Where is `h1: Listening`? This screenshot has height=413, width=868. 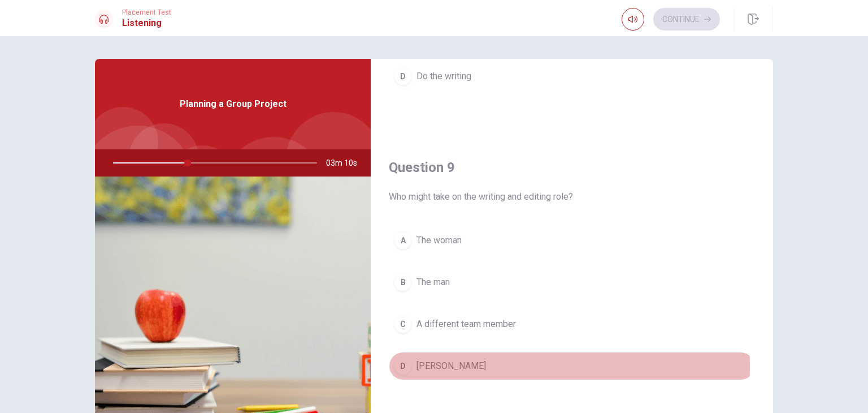
h1: Listening is located at coordinates (147, 23).